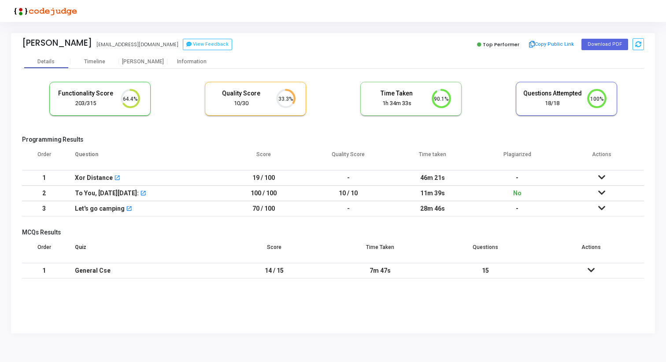 This screenshot has height=362, width=666. I want to click on td: 15, so click(485, 271).